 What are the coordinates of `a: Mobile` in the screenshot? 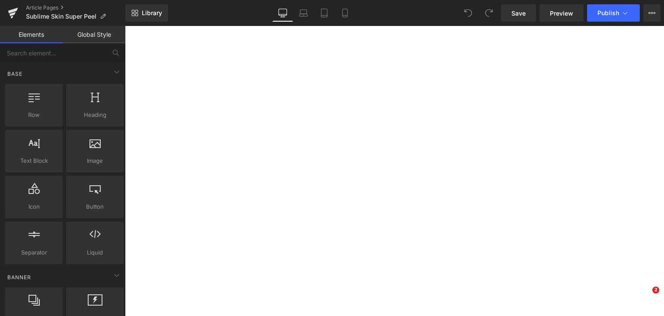 It's located at (345, 13).